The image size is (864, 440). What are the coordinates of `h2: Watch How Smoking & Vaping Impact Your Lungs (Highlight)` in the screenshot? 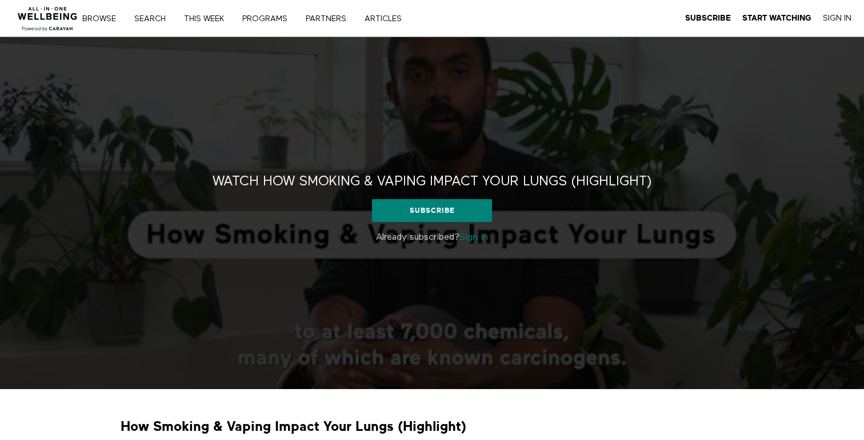 It's located at (432, 181).